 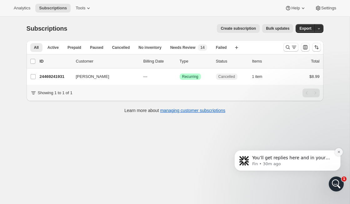 What do you see at coordinates (80, 8) in the screenshot?
I see `span: Tools` at bounding box center [80, 8].